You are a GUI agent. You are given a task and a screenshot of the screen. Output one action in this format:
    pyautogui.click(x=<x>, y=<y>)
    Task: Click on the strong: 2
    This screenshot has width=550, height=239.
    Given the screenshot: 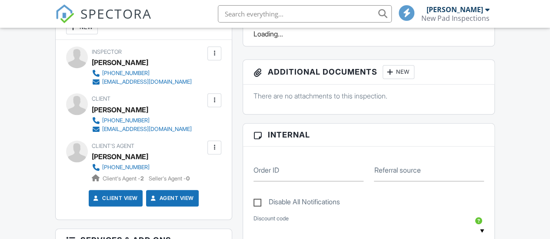 What is the action you would take?
    pyautogui.click(x=142, y=179)
    